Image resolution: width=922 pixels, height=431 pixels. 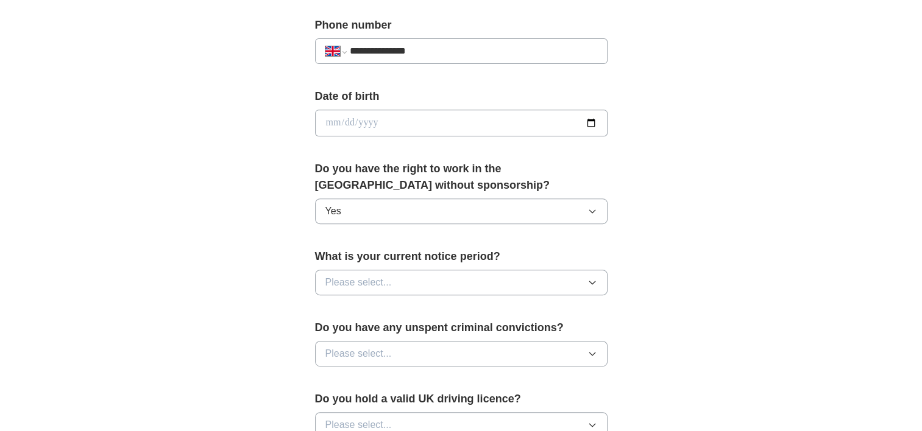 What do you see at coordinates (333, 211) in the screenshot?
I see `span: Yes` at bounding box center [333, 211].